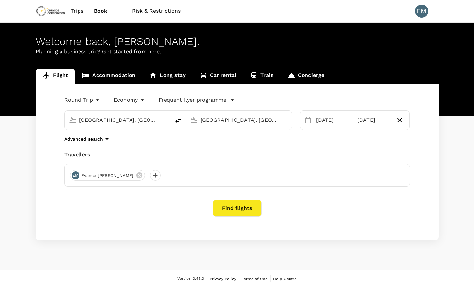  Describe the element at coordinates (218, 76) in the screenshot. I see `a: Car rental` at that location.